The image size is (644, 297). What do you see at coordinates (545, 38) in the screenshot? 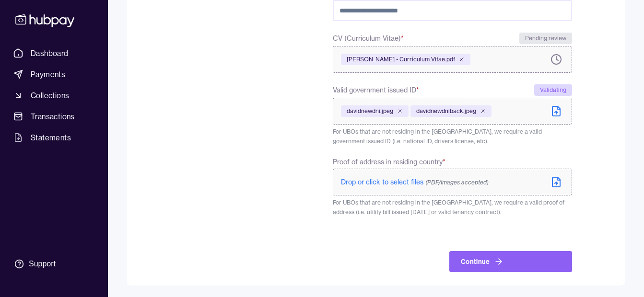
I see `div: Pending review` at bounding box center [545, 38].